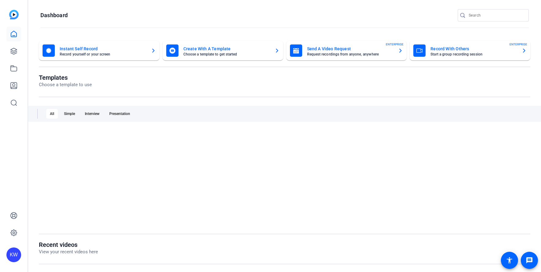 This screenshot has height=272, width=541. Describe the element at coordinates (68, 244) in the screenshot. I see `h1: Recent videos` at that location.